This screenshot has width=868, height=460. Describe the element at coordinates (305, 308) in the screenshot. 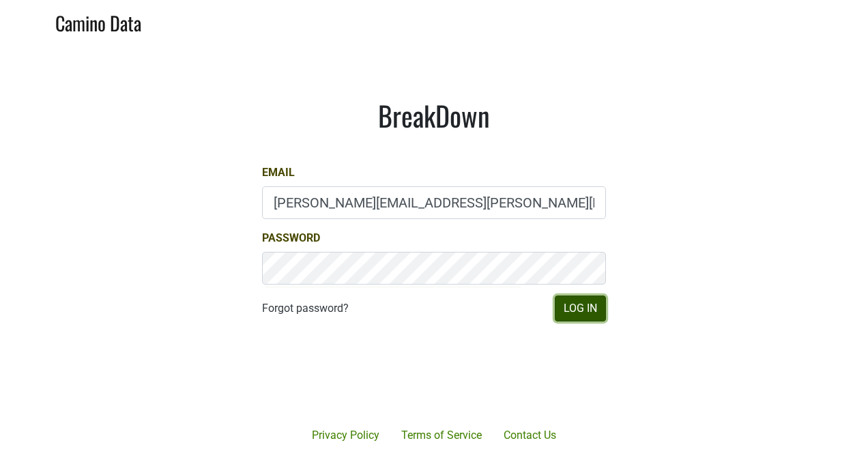

I see `a: Forgot password?` at that location.